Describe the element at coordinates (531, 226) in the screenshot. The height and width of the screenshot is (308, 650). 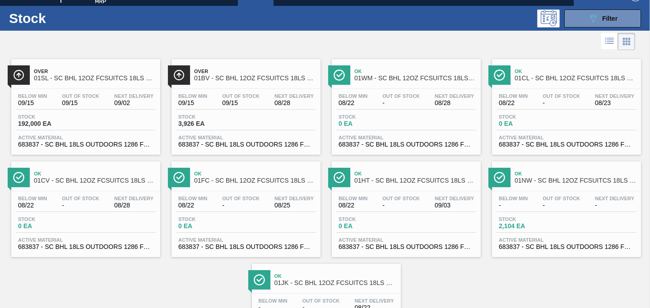
I see `span: 2,104 EA` at that location.